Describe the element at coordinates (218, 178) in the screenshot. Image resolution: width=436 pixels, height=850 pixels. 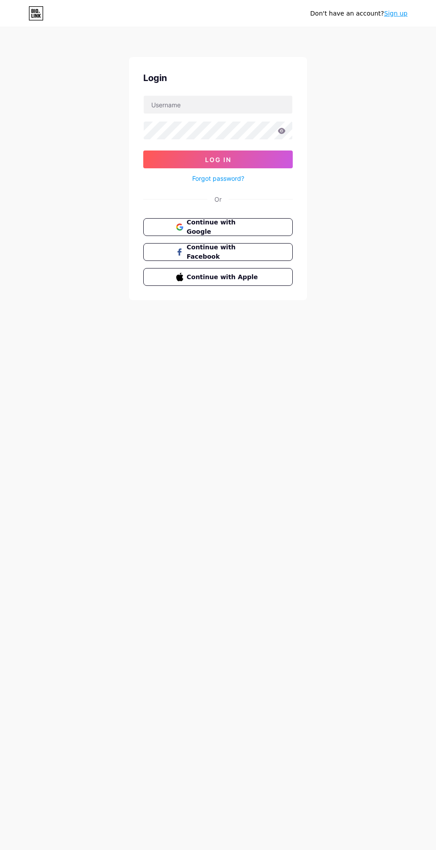
I see `a: Forgot password?` at that location.